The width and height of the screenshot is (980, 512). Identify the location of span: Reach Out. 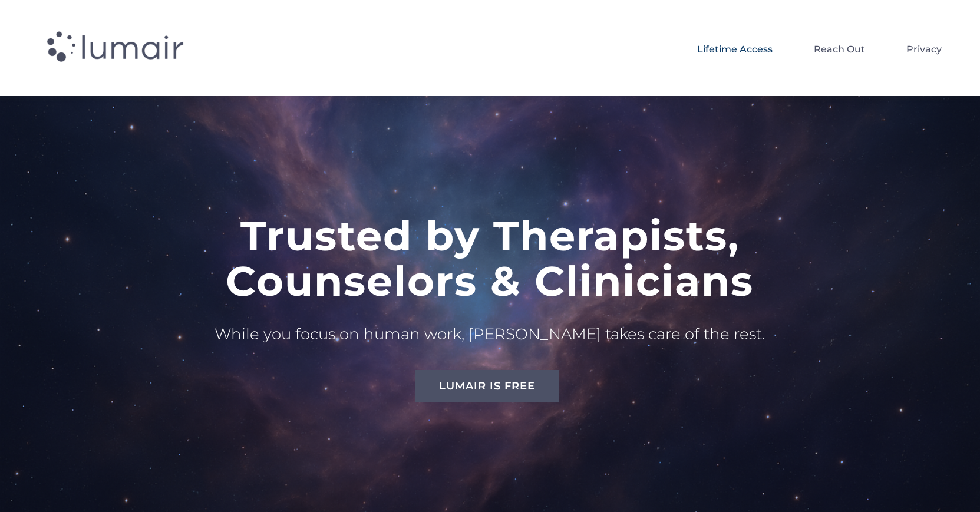
(839, 50).